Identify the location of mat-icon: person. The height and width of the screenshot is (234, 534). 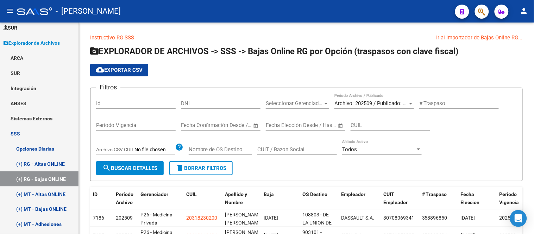
(525, 11).